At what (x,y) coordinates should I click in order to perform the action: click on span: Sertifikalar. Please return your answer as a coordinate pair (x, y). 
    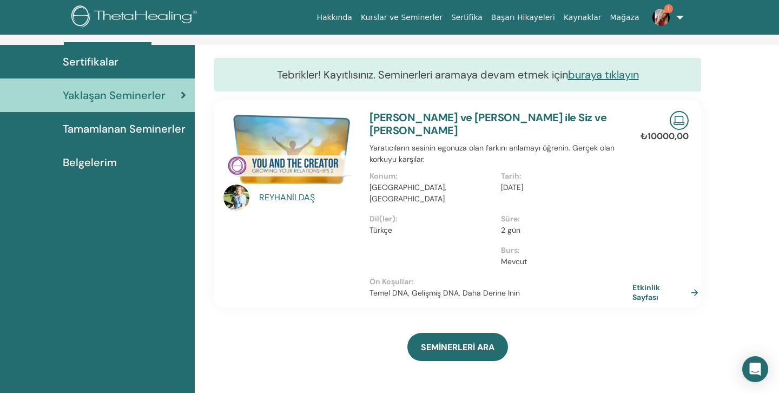
    Looking at the image, I should click on (90, 62).